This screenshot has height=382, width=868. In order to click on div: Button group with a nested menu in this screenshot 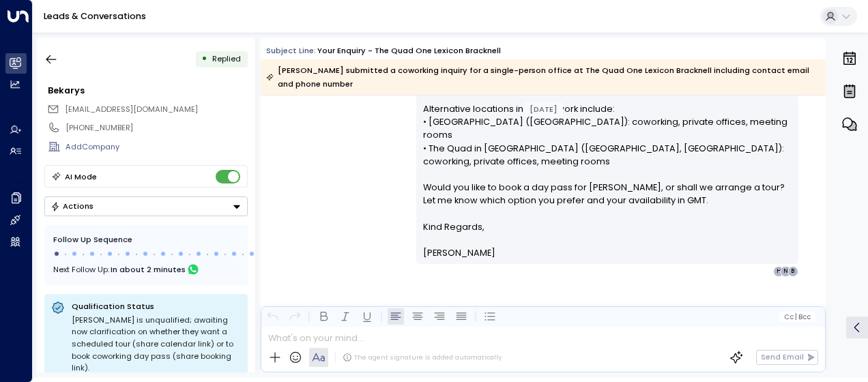, I will do `click(146, 206)`.